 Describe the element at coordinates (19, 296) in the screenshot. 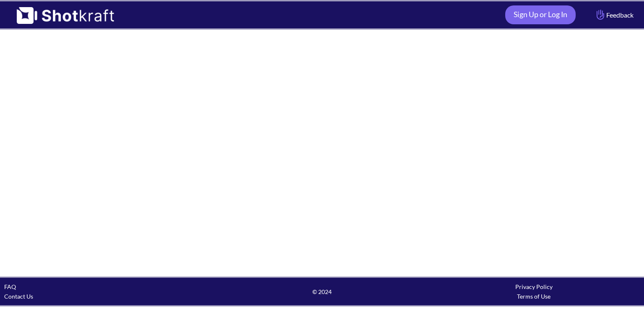

I see `a: Contact Us` at that location.